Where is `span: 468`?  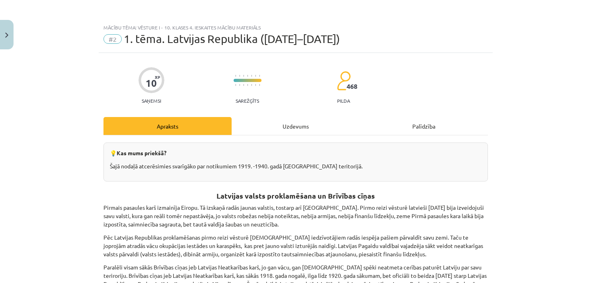
span: 468 is located at coordinates (352, 86).